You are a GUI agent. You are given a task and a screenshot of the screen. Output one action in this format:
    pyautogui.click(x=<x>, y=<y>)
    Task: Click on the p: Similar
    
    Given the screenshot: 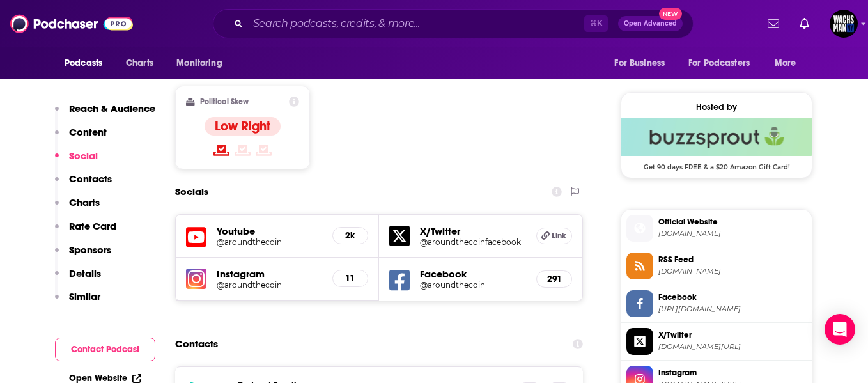 What is the action you would take?
    pyautogui.click(x=85, y=296)
    